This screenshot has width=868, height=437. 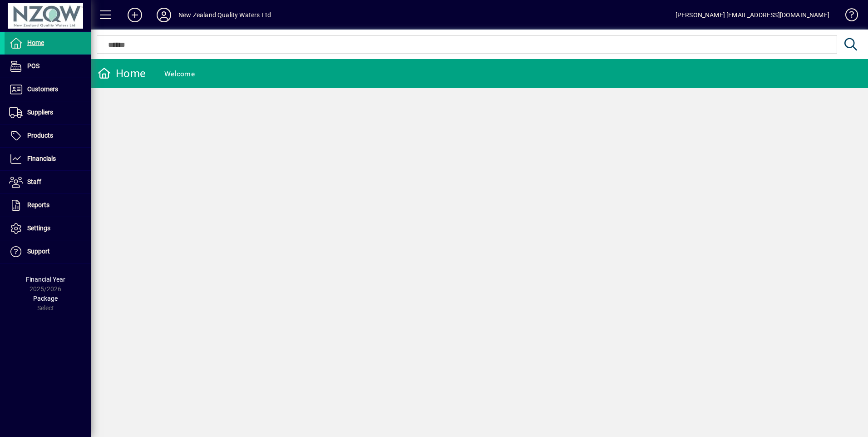 What do you see at coordinates (48, 89) in the screenshot?
I see `a: Customers` at bounding box center [48, 89].